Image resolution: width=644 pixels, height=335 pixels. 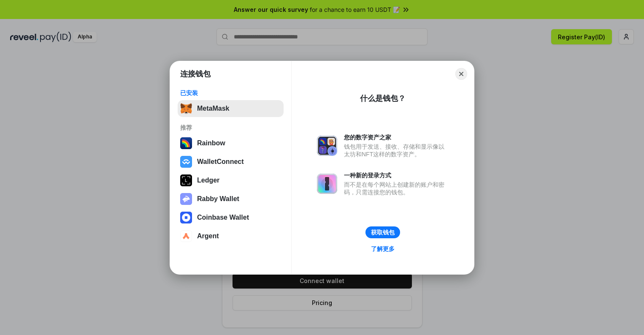 What do you see at coordinates (195, 74) in the screenshot?
I see `h1: 连接钱包` at bounding box center [195, 74].